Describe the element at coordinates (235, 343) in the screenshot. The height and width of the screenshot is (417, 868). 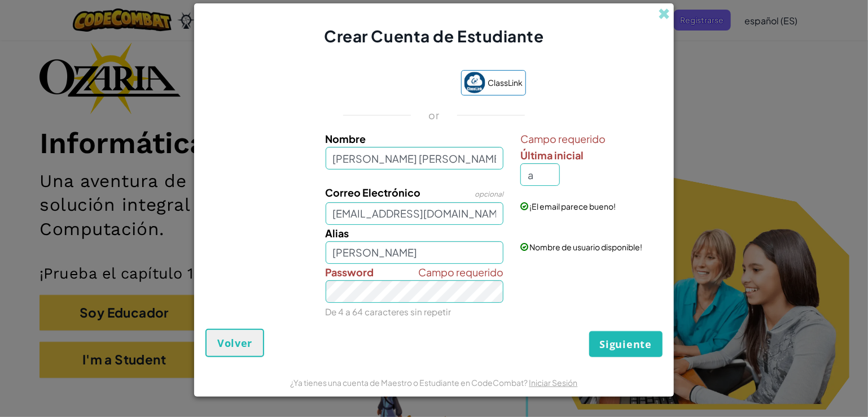
I see `button: Volver` at that location.